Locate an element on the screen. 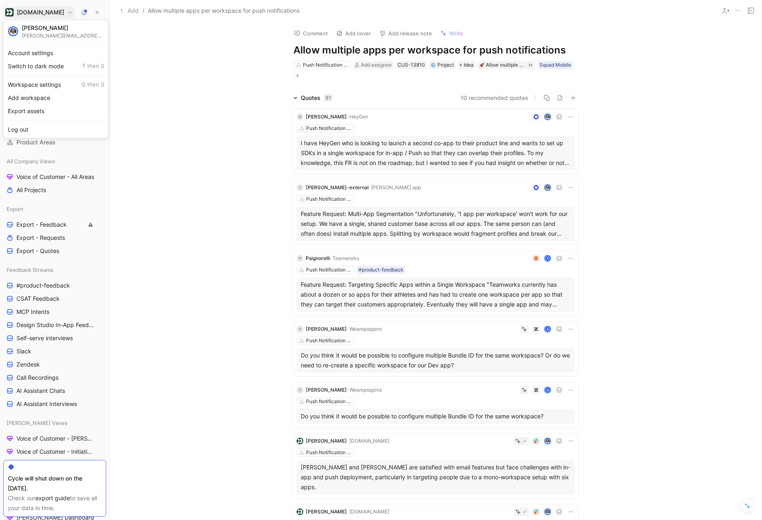  div: Switch to dark mode is located at coordinates (56, 66).